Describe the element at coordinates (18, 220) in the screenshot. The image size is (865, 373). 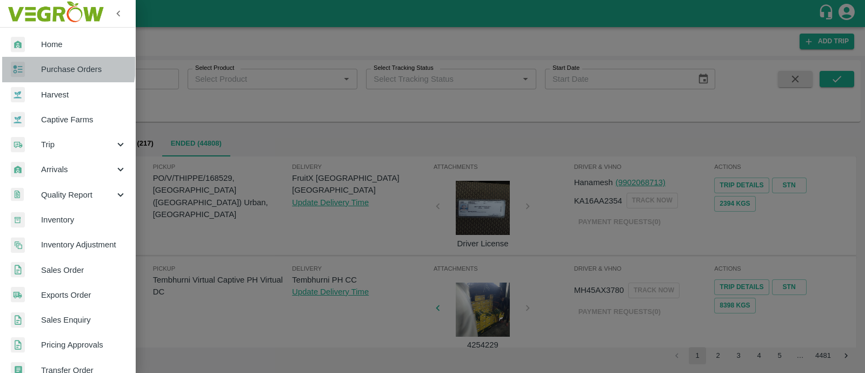
I see `img: whInventory` at that location.